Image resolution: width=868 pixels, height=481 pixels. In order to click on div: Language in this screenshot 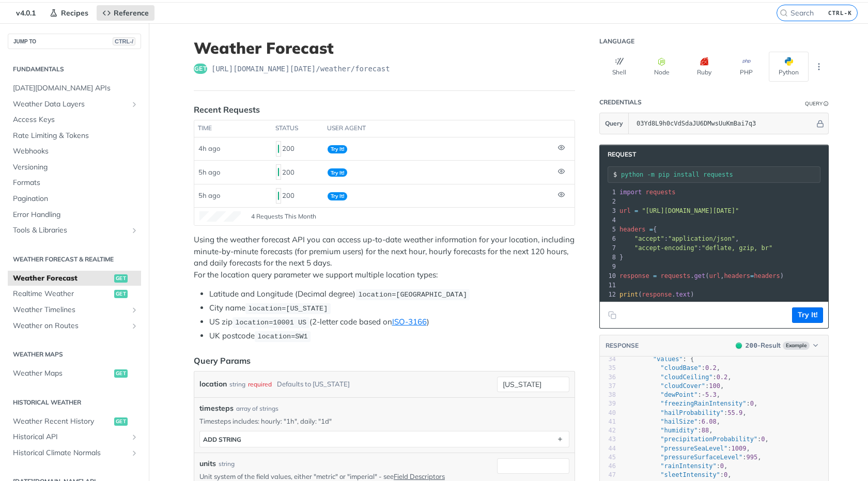, I will do `click(617, 41)`.